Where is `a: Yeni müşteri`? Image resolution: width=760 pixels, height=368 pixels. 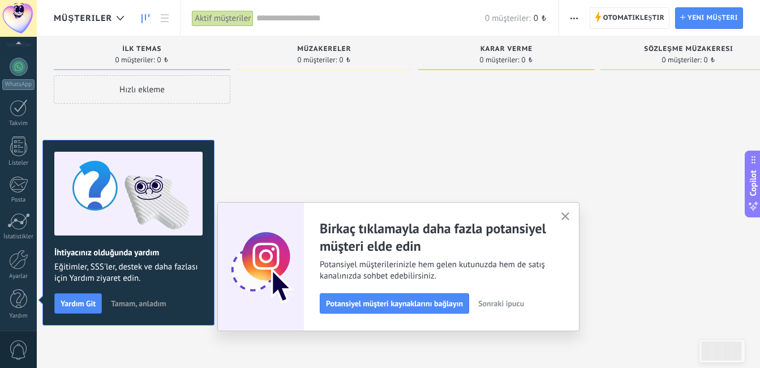 a: Yeni müşteri is located at coordinates (709, 18).